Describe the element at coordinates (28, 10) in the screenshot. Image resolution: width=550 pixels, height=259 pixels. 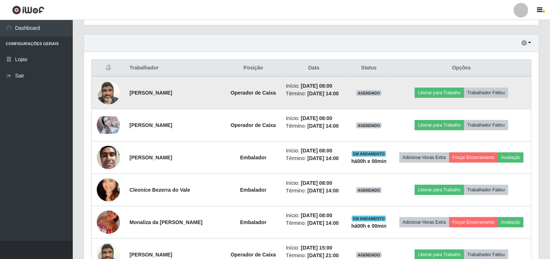
I see `img: CoreUI Logo` at that location.